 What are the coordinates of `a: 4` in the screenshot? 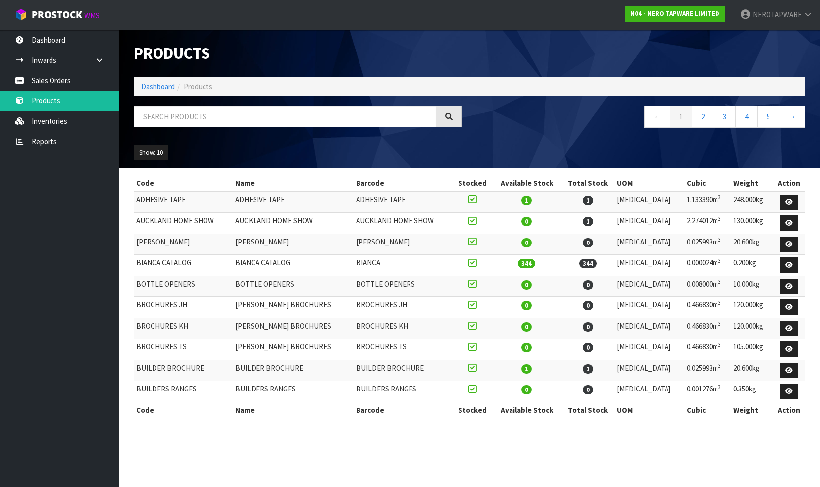 It's located at (746, 116).